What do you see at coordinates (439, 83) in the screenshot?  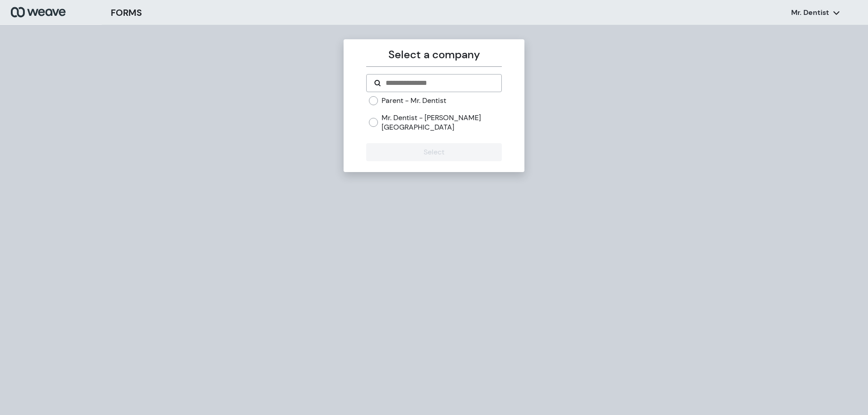 I see `input: Search` at bounding box center [439, 83].